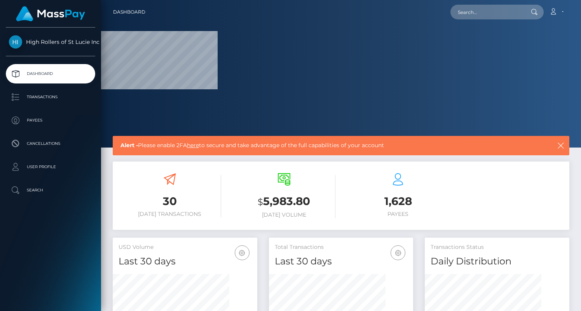 This screenshot has width=581, height=311. What do you see at coordinates (399, 214) in the screenshot?
I see `h6: Payees` at bounding box center [399, 214].